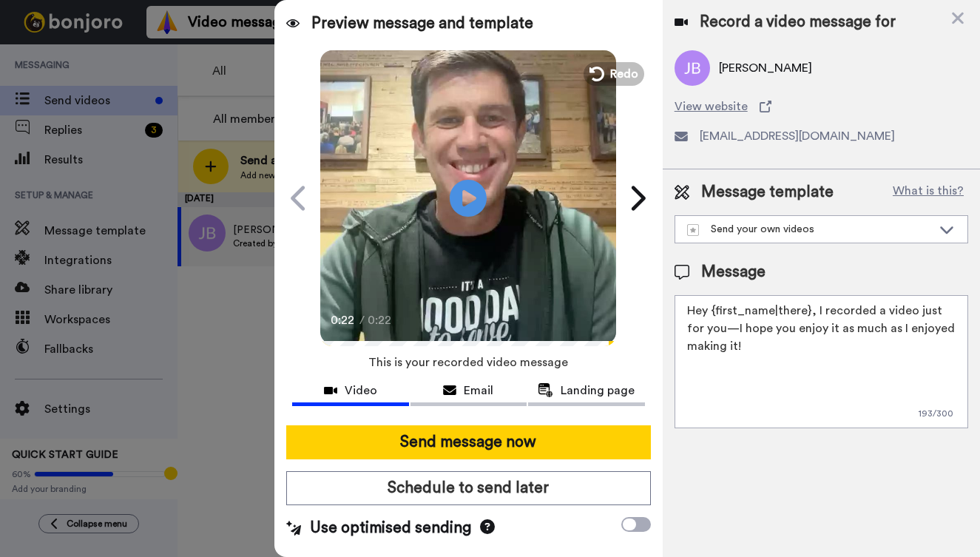  I want to click on span: This is your recorded video message, so click(468, 362).